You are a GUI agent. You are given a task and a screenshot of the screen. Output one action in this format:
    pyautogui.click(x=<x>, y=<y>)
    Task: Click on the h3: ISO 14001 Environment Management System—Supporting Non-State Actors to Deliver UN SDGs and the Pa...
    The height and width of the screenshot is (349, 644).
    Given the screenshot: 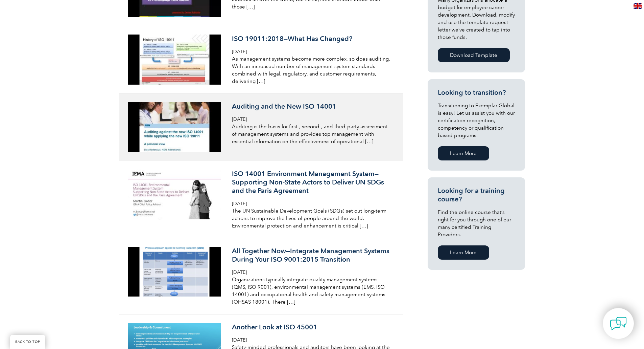 What is the action you would take?
    pyautogui.click(x=312, y=182)
    